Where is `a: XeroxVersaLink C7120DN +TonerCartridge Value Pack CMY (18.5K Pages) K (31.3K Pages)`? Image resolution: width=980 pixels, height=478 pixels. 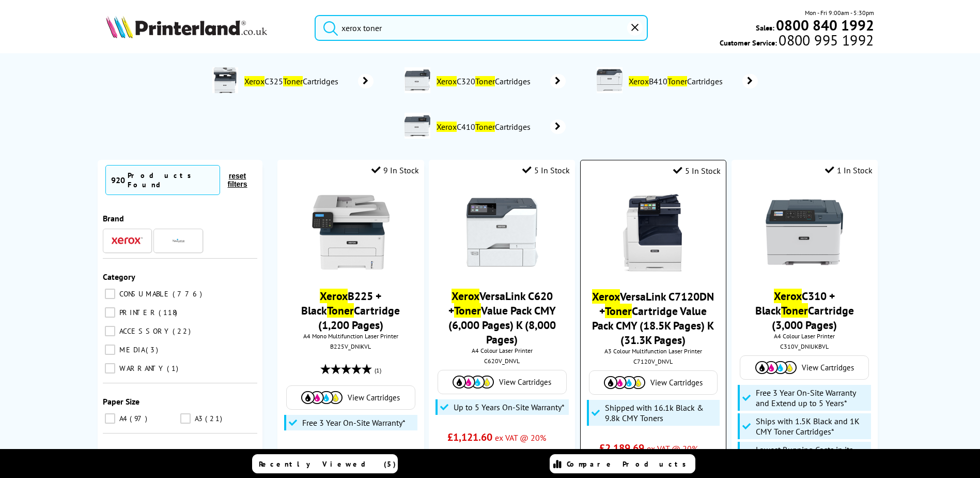
a: XeroxVersaLink C7120DN +TonerCartridge Value Pack CMY (18.5K Pages) K (31.3K Pages) is located at coordinates (653, 318).